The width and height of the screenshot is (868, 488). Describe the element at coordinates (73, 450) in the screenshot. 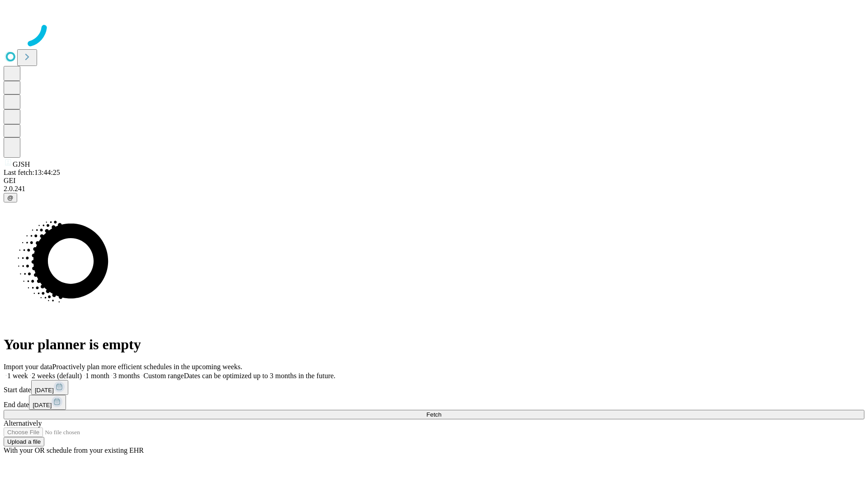

I see `span: With your OR schedule from your existing EHR` at that location.